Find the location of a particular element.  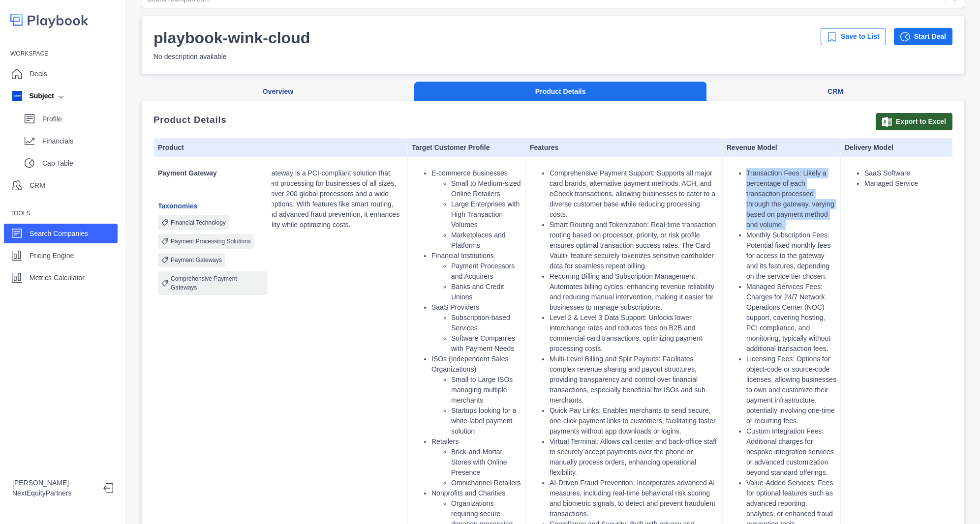

p: Deals is located at coordinates (38, 74).